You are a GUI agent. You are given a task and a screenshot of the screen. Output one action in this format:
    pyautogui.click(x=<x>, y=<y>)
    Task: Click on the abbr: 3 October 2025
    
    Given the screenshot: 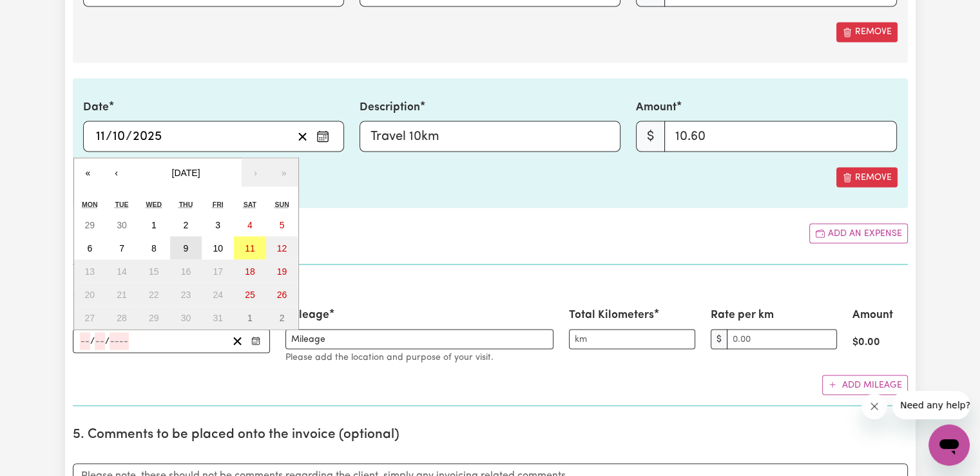 What is the action you would take?
    pyautogui.click(x=218, y=225)
    